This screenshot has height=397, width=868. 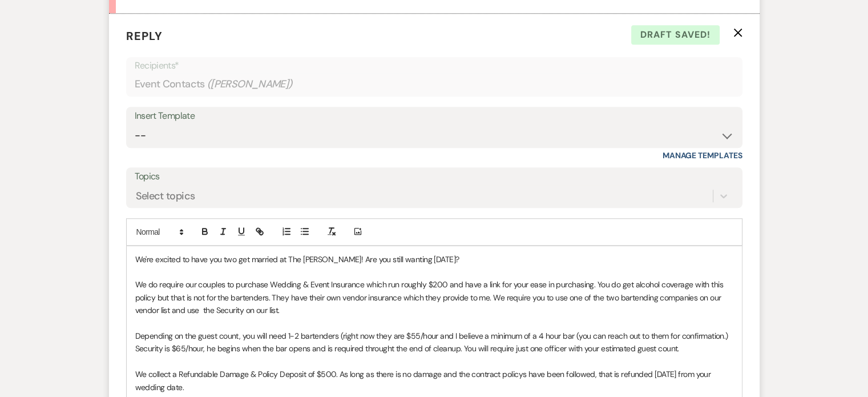 What do you see at coordinates (434, 336) in the screenshot?
I see `p: Depending on the guest count, you will need 1-2 bartenders (right now they are $55/hour and I bel...` at bounding box center [434, 336].